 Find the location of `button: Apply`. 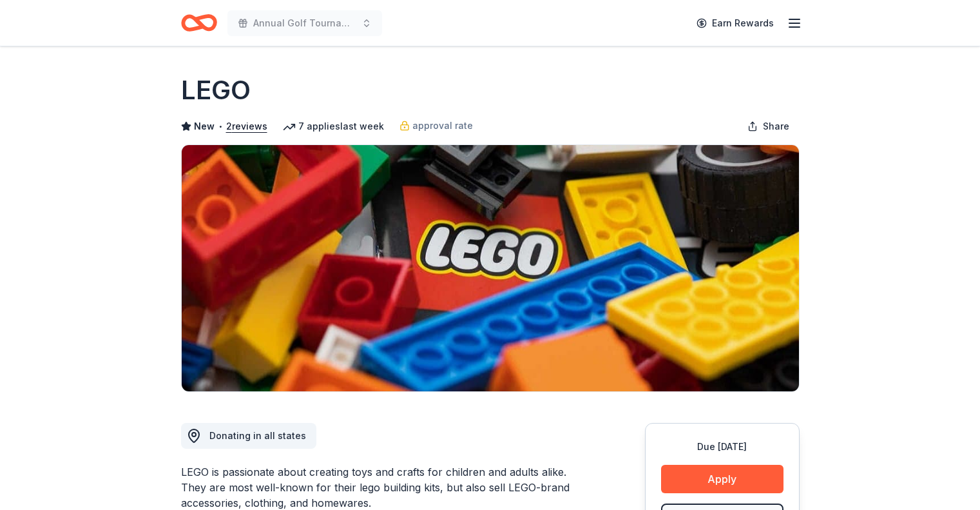

button: Apply is located at coordinates (723, 479).